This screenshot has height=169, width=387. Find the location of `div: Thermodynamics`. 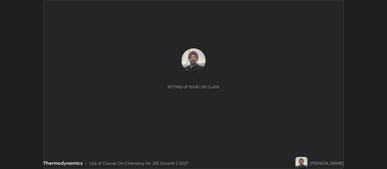

div: Thermodynamics is located at coordinates (63, 163).